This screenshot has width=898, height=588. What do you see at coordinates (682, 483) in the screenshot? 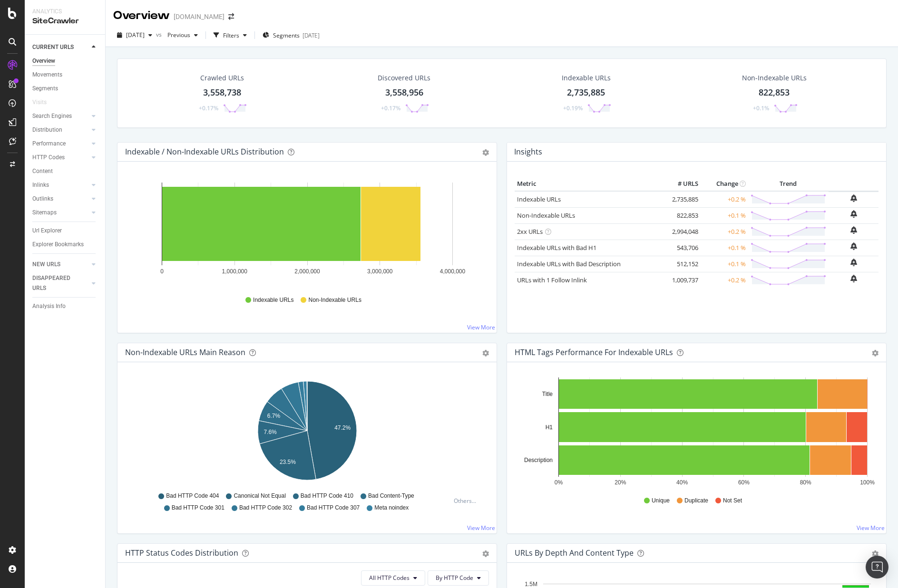
I see `text: 40%` at bounding box center [682, 483].